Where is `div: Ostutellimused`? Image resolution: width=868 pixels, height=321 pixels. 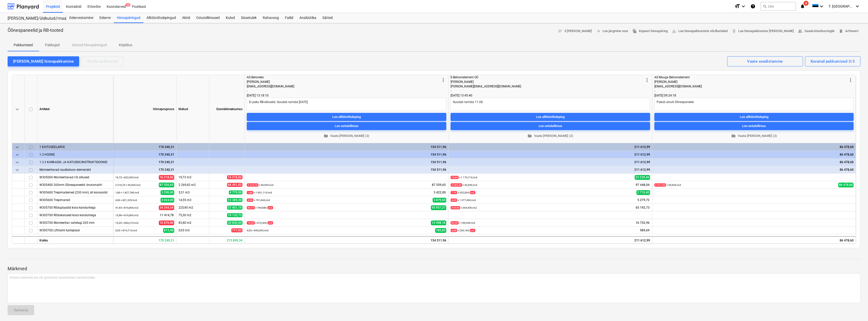 div: Ostutellimused is located at coordinates (208, 18).